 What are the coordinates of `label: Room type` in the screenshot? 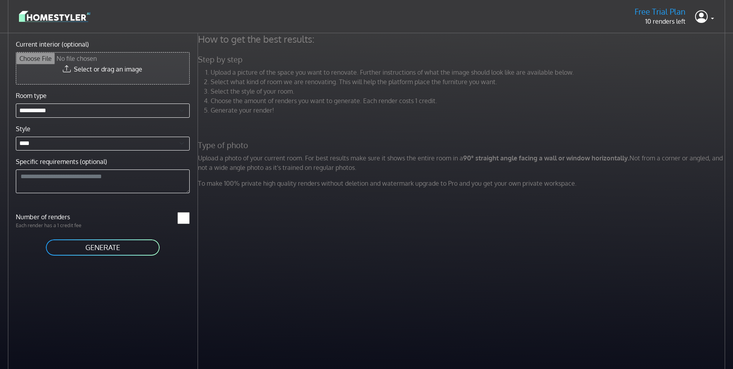 It's located at (31, 96).